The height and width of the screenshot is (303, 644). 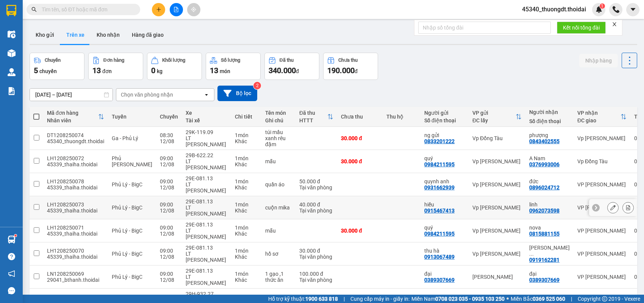 What do you see at coordinates (233, 66) in the screenshot?
I see `button: Số lượng13món` at bounding box center [233, 66].